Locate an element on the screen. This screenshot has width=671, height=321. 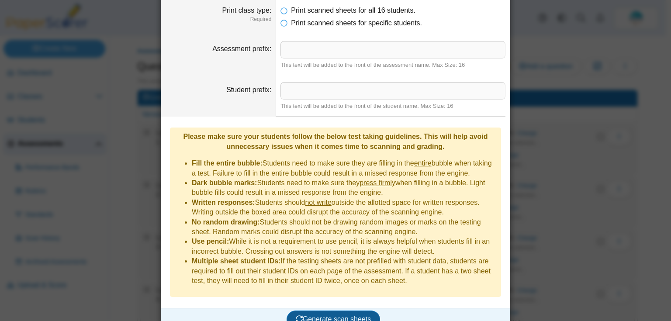
b: Fill the entire bubble: is located at coordinates (227, 163).